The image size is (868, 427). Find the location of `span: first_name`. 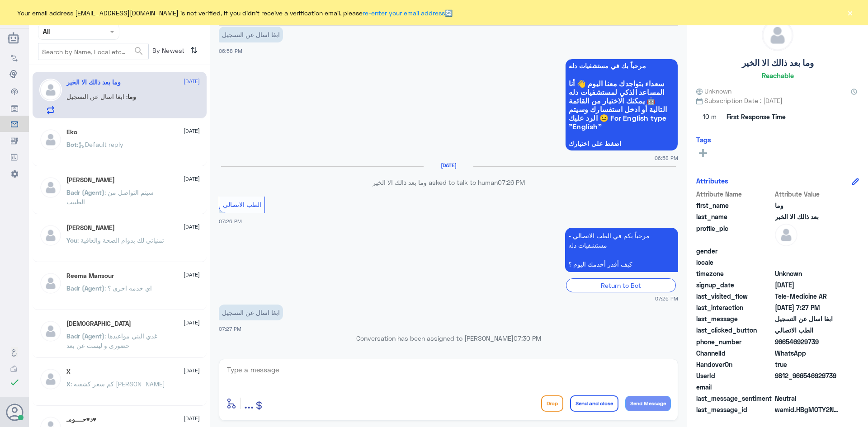

span: first_name is located at coordinates (734, 206).